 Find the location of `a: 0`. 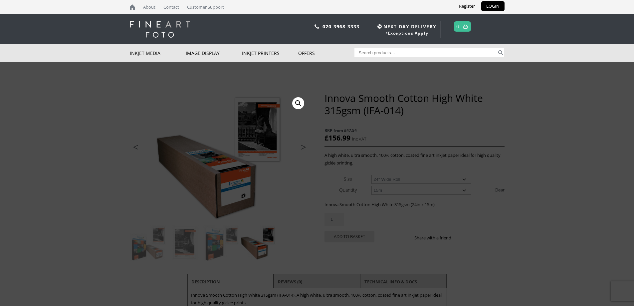

a: 0 is located at coordinates (457, 26).